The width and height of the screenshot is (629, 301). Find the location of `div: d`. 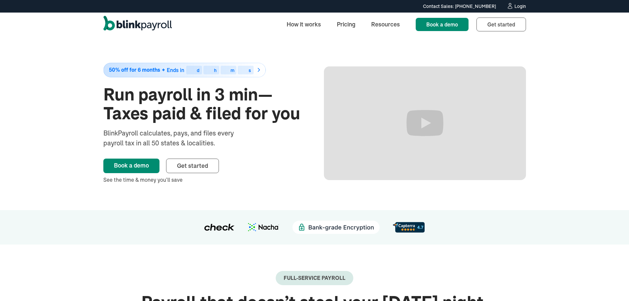

div: d is located at coordinates (198, 70).